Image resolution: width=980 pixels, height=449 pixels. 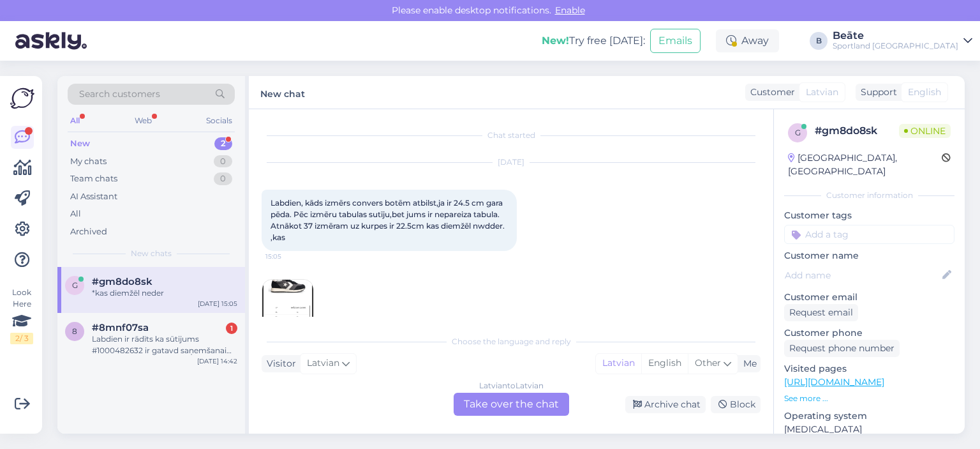 I want to click on b: New!, so click(x=556, y=40).